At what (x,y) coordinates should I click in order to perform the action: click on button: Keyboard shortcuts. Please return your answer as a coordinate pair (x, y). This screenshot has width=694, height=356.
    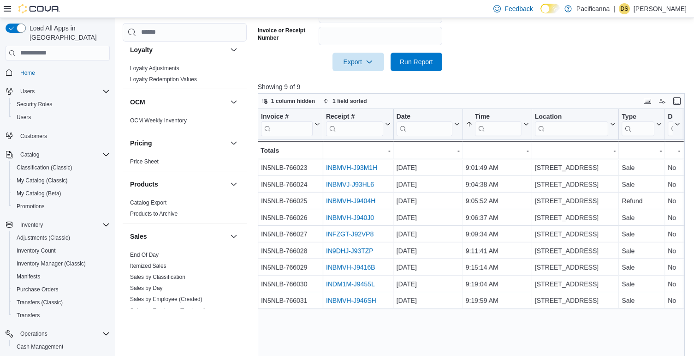
    Looking at the image, I should click on (648, 101).